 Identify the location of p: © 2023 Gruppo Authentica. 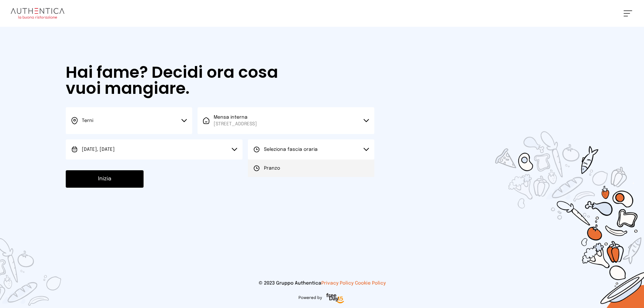
(322, 283).